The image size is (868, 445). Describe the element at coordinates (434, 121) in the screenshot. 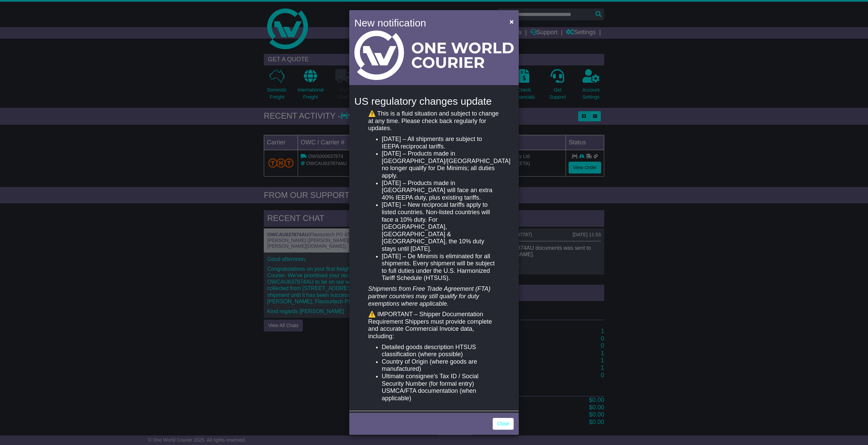

I see `p: ⚠️ This is a fluid situation and subject to change at any time. Please check back regularly for u...` at that location.